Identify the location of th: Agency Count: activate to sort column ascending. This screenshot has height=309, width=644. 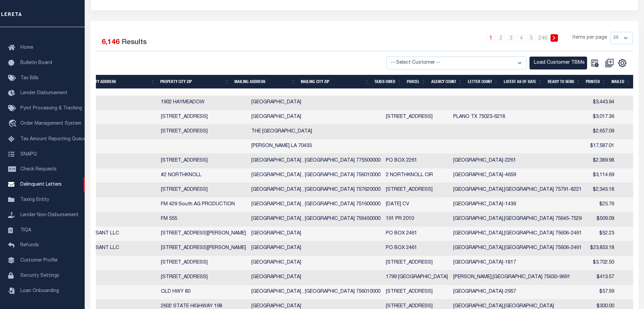
(447, 82).